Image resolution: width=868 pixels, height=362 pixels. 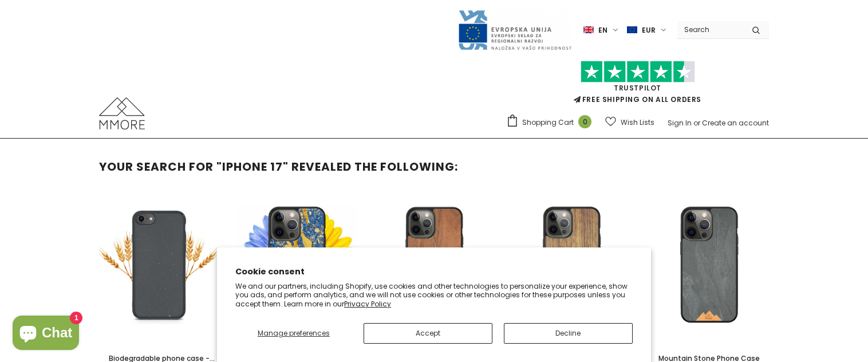 I want to click on a: Privacy Policy, so click(x=368, y=303).